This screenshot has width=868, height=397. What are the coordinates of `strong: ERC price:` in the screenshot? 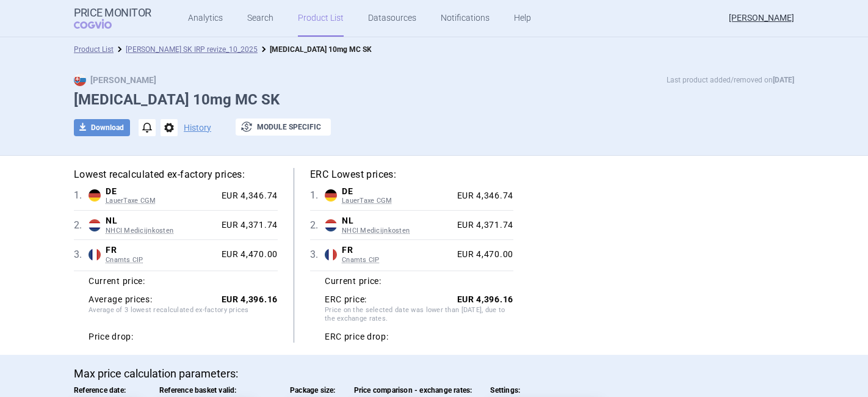 It's located at (345, 300).